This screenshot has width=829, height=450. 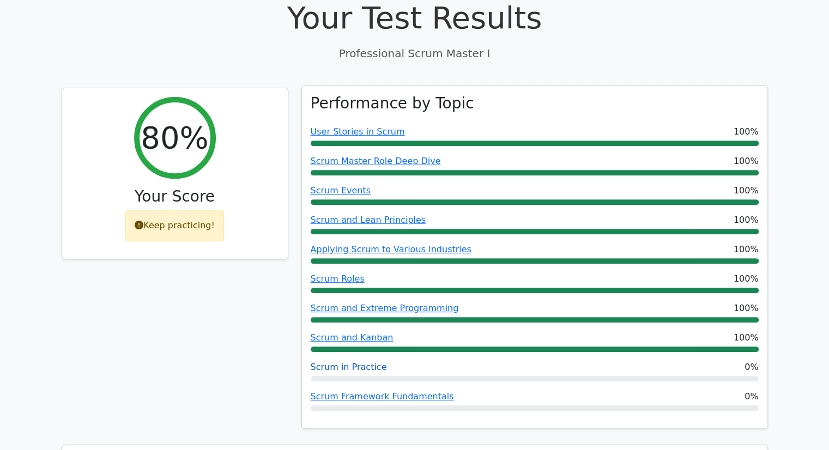 What do you see at coordinates (337, 279) in the screenshot?
I see `a: Scrum Roles` at bounding box center [337, 279].